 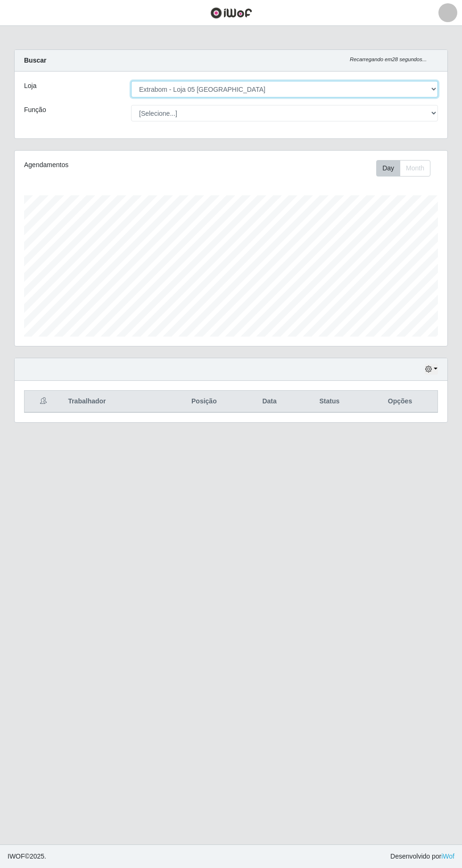 What do you see at coordinates (27, 857) in the screenshot?
I see `span: © 2025 .` at bounding box center [27, 857].